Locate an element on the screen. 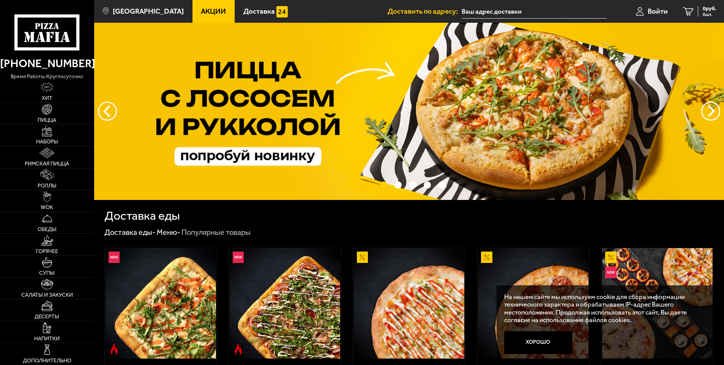 The height and width of the screenshot is (365, 724). p: На нашем сайте мы используем cookie для сбора информации технического характера и обрабатываем IP... is located at coordinates (603, 309).